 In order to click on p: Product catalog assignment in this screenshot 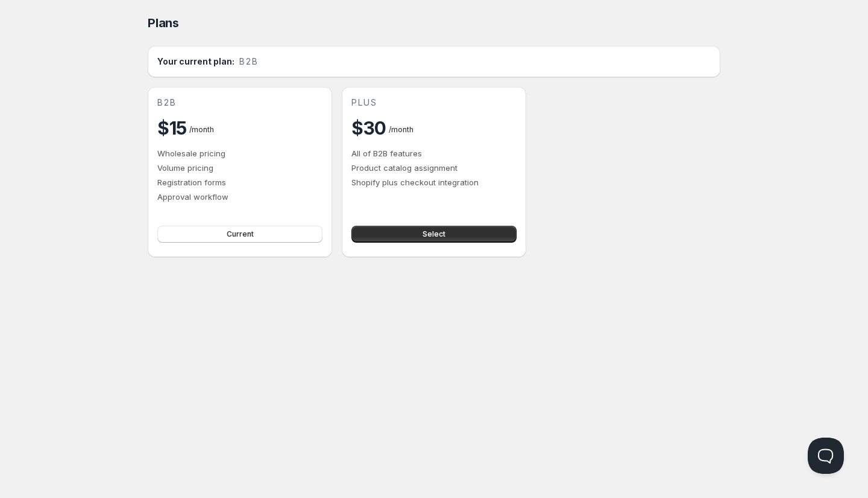, I will do `click(434, 168)`.